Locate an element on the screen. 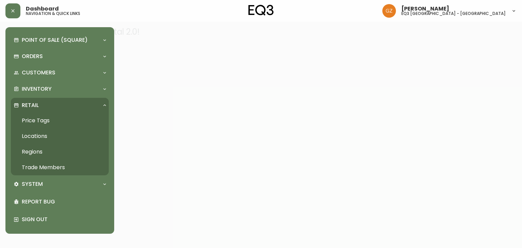 The image size is (522, 248). span: Dashboard is located at coordinates (42, 9).